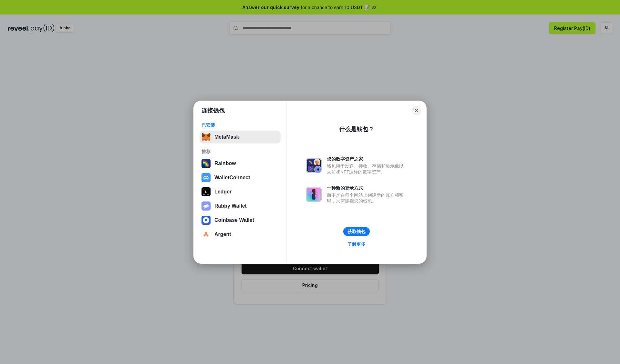 This screenshot has height=364, width=620. Describe the element at coordinates (240, 125) in the screenshot. I see `div: 已安装` at that location.